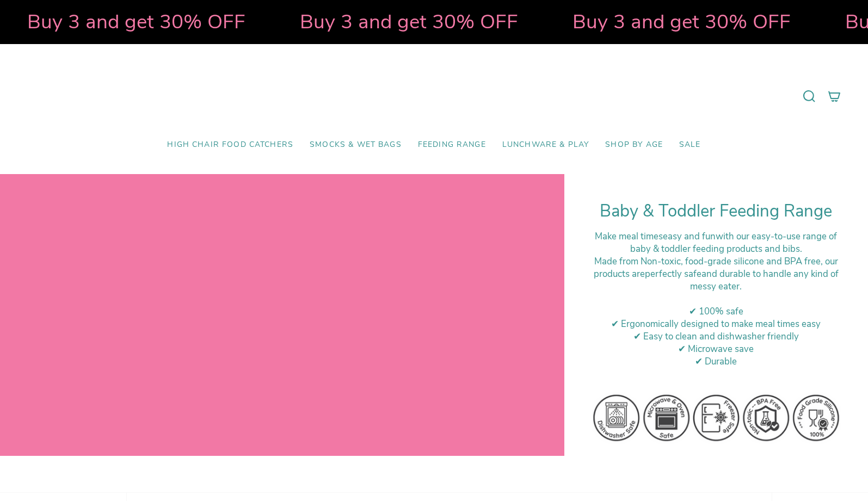 The height and width of the screenshot is (501, 868). I want to click on div: ✔ Ergonomically designed to make meal times easy, so click(716, 324).